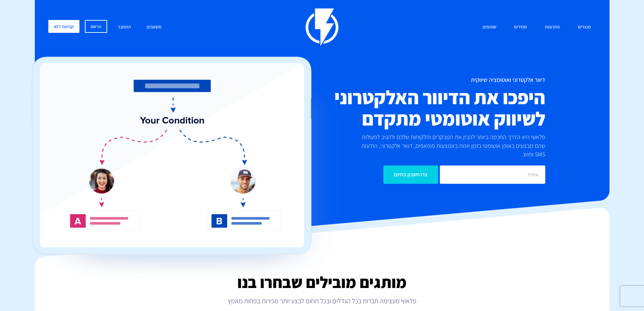 The image size is (644, 311). Describe the element at coordinates (124, 27) in the screenshot. I see `a: התחבר` at that location.